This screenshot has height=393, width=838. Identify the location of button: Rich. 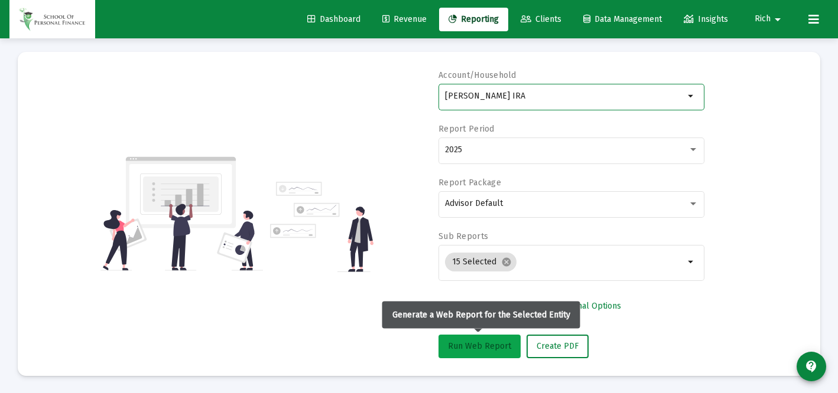
(769, 19).